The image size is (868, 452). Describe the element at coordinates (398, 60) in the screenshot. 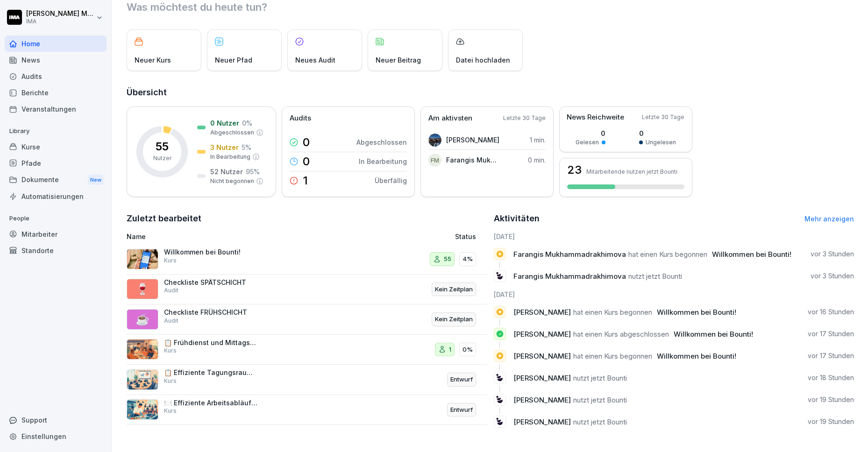

I see `p: Neuer Beitrag` at that location.